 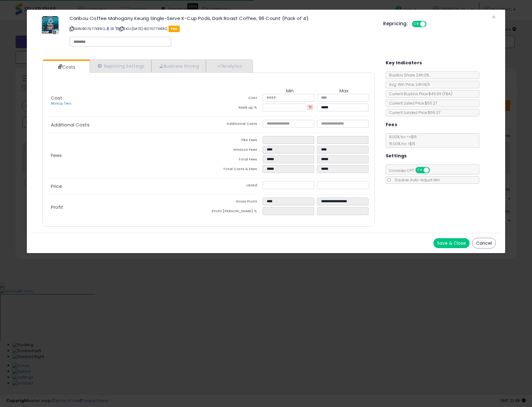 What do you see at coordinates (127, 207) in the screenshot?
I see `p: Profit` at bounding box center [127, 207].